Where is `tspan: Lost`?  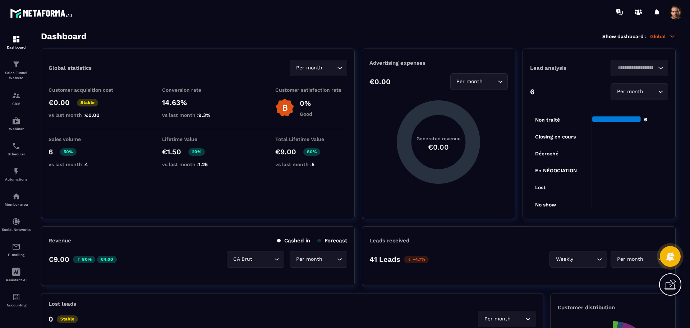
tspan: Lost is located at coordinates (540, 187).